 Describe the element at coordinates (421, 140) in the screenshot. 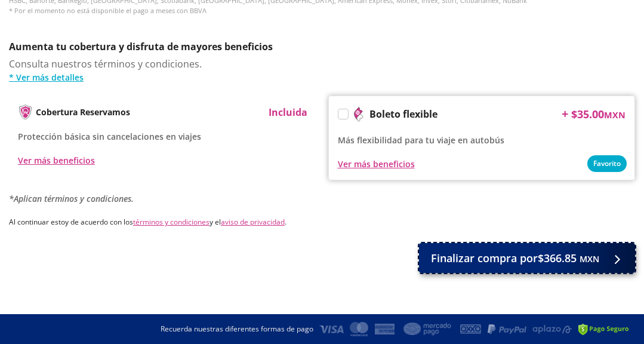

I see `span: Más flexibilidad para tu viaje en autobús` at that location.